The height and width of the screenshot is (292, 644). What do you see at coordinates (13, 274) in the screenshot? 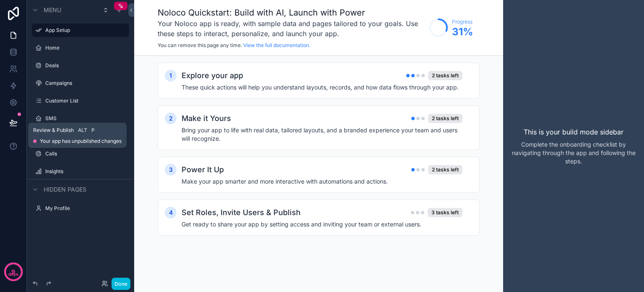
I see `p: days` at bounding box center [13, 274].